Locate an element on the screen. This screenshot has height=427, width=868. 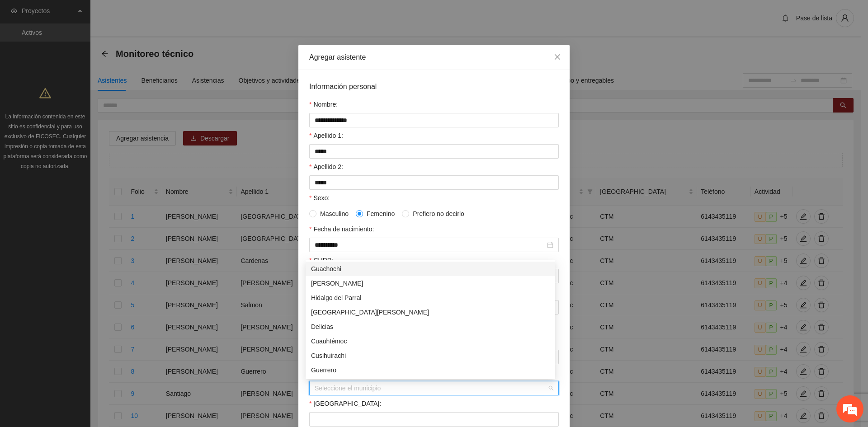
label: Colonia: is located at coordinates (345, 403).